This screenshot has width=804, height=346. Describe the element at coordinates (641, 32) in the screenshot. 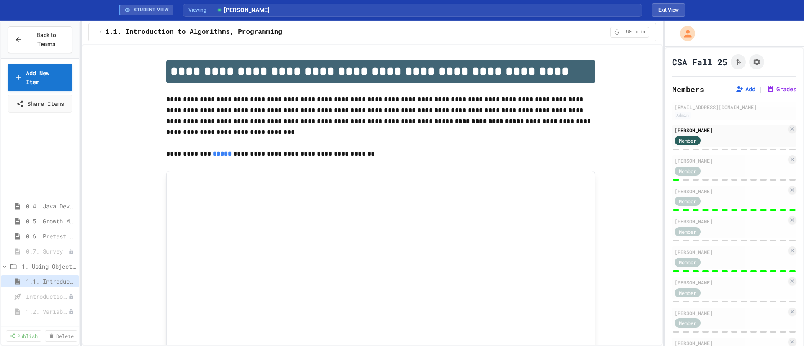

I see `span: min` at that location.